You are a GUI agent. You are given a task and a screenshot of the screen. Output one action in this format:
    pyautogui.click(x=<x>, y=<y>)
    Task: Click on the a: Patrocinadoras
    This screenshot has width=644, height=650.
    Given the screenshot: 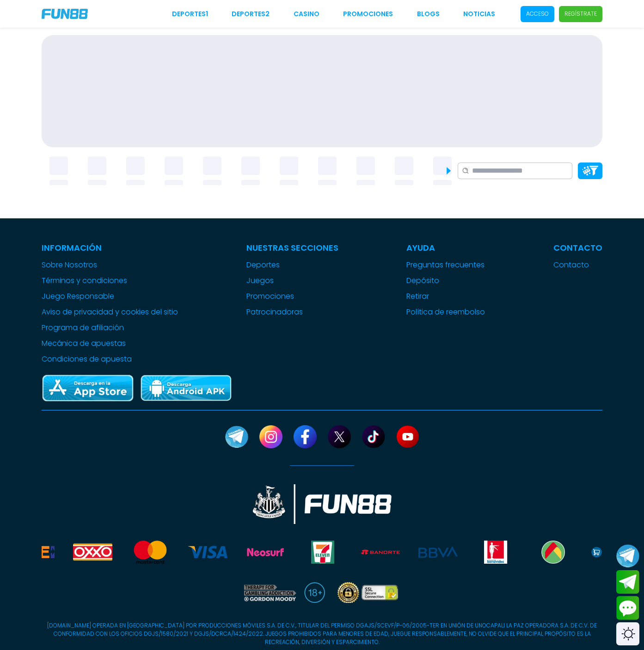 What is the action you would take?
    pyautogui.click(x=292, y=312)
    